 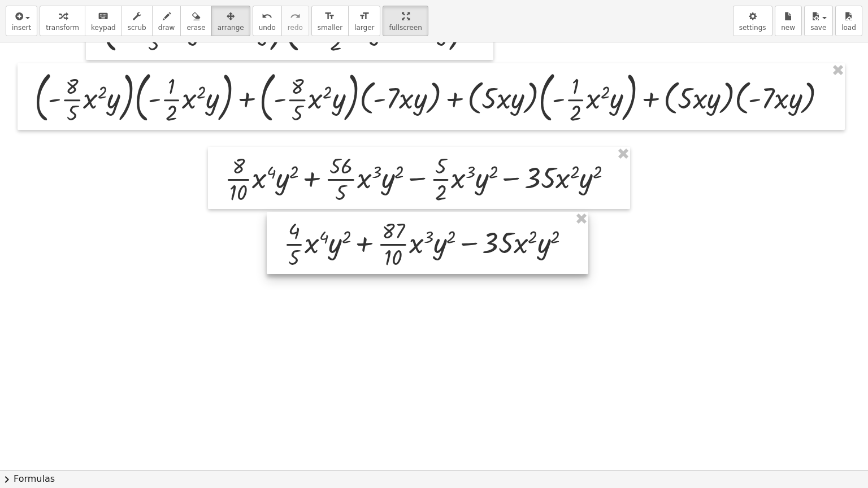 What do you see at coordinates (848, 27) in the screenshot?
I see `span: load` at bounding box center [848, 27].